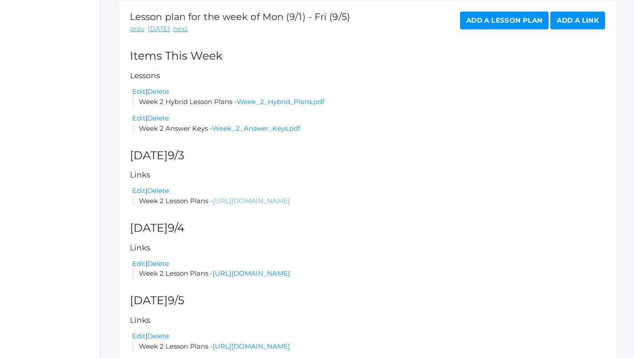 The image size is (634, 358). I want to click on a: Add a Lesson Plan, so click(504, 20).